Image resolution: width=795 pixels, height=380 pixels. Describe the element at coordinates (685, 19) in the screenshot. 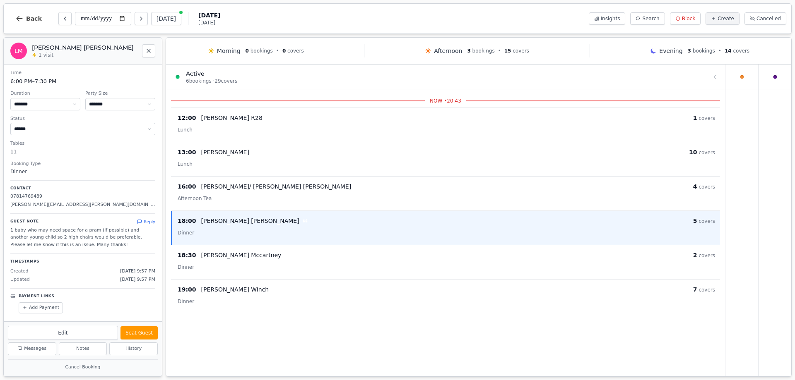

I see `button: Block` at that location.